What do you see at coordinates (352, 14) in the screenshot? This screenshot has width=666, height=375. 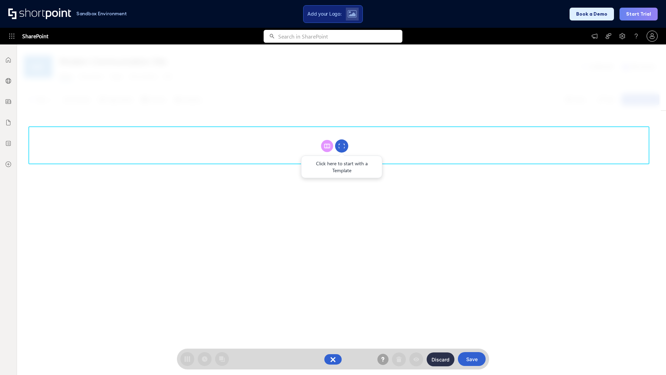 I see `img: Upload logo` at bounding box center [352, 14].